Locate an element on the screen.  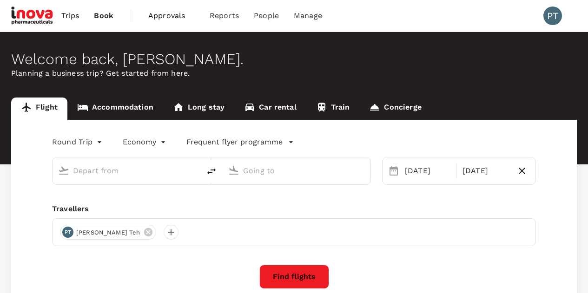
span: Trips is located at coordinates (70, 16).